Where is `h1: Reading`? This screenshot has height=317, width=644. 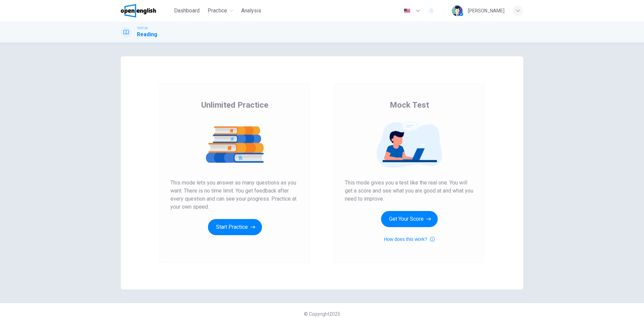 h1: Reading is located at coordinates (147, 35).